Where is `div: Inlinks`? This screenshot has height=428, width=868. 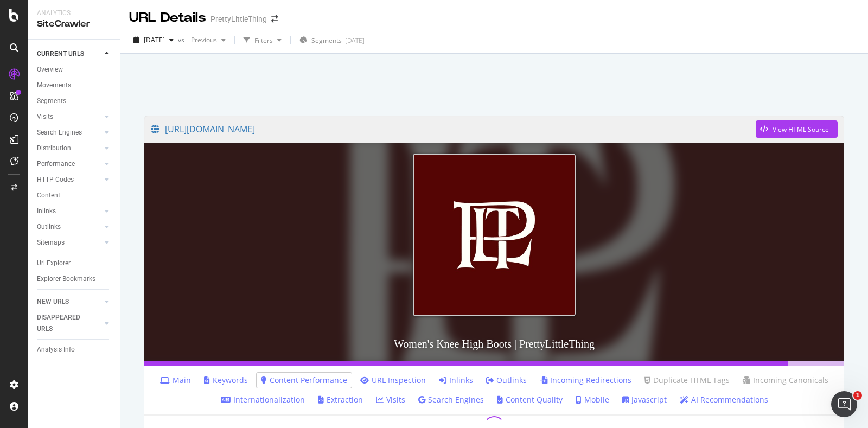
div: Inlinks is located at coordinates (46, 211).